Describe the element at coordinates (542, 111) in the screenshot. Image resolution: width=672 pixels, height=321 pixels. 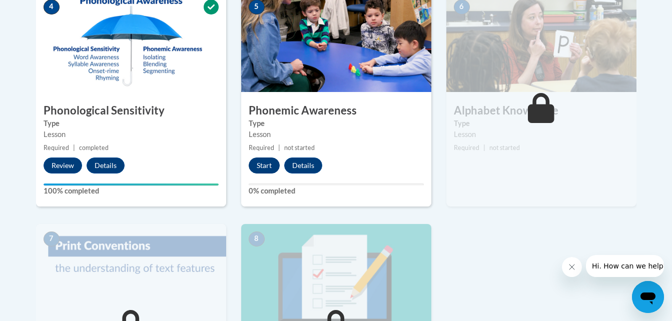
I see `h3: Alphabet Knowledge` at that location.